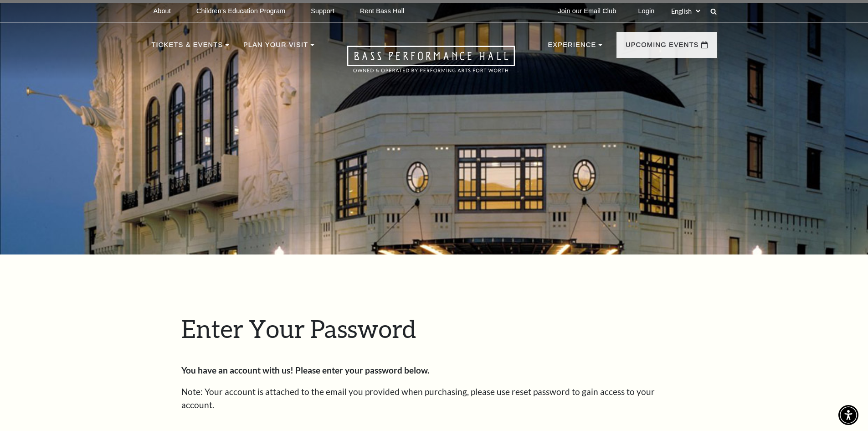 The width and height of the screenshot is (868, 431). Describe the element at coordinates (849, 415) in the screenshot. I see `div: Accessibility Menu` at that location.